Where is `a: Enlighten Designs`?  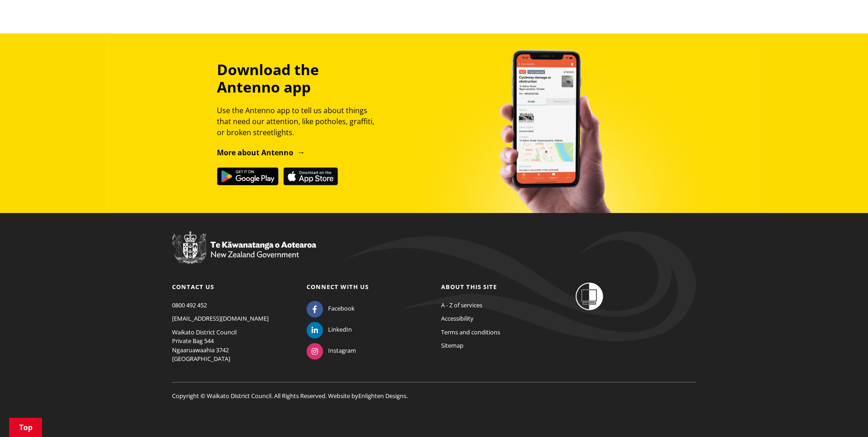
a: Enlighten Designs is located at coordinates (382, 396).